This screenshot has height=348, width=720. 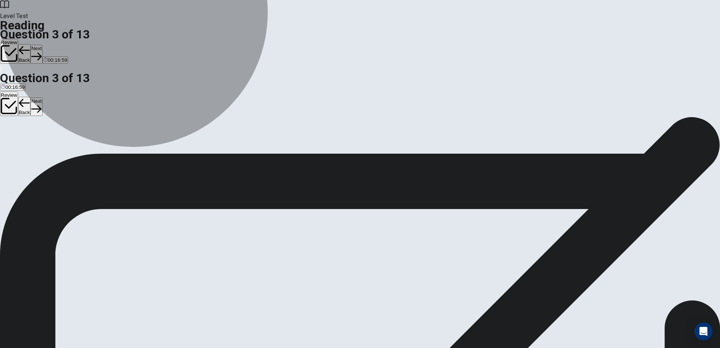 What do you see at coordinates (704, 332) in the screenshot?
I see `div: Open Intercom Messenger` at bounding box center [704, 332].